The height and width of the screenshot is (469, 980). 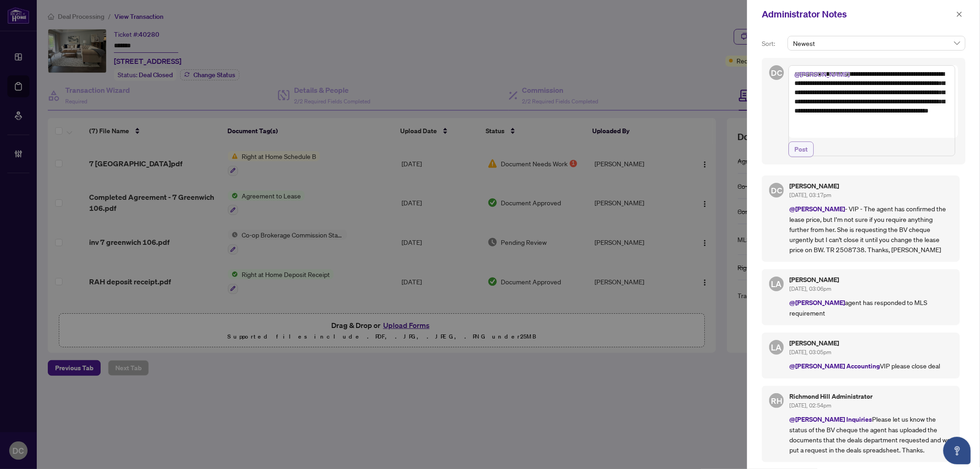 I want to click on p: agent has responded to MLS requirement, so click(x=871, y=307).